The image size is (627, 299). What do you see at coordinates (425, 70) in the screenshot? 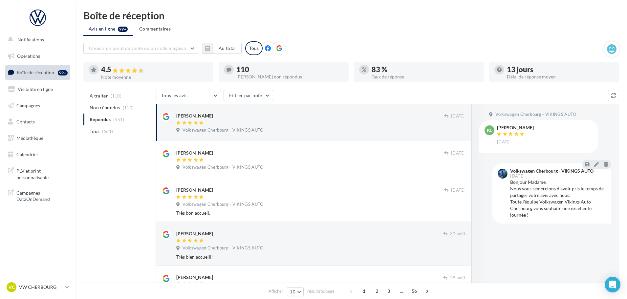
I see `div: 83 %` at bounding box center [425, 70].